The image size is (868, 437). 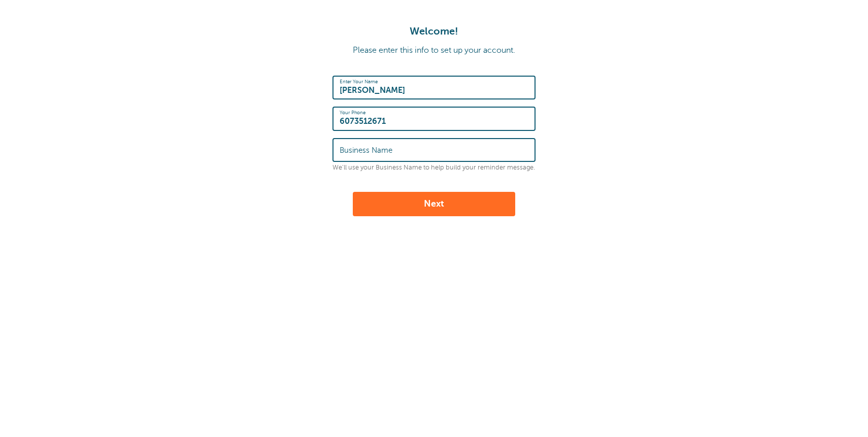 What do you see at coordinates (352, 113) in the screenshot?
I see `label: Your Phone` at bounding box center [352, 113].